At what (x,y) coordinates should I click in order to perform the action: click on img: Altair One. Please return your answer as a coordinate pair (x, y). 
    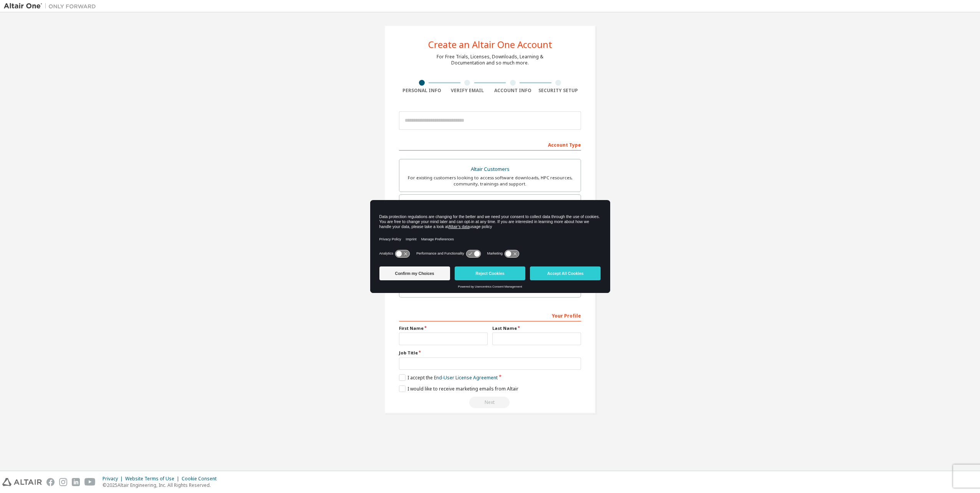
    Looking at the image, I should click on (52, 6).